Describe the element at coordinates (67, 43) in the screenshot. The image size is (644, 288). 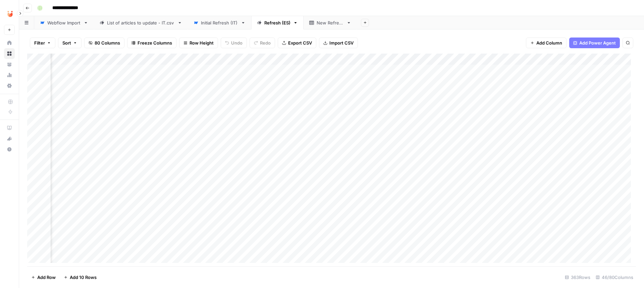
I see `span: Sort` at that location.